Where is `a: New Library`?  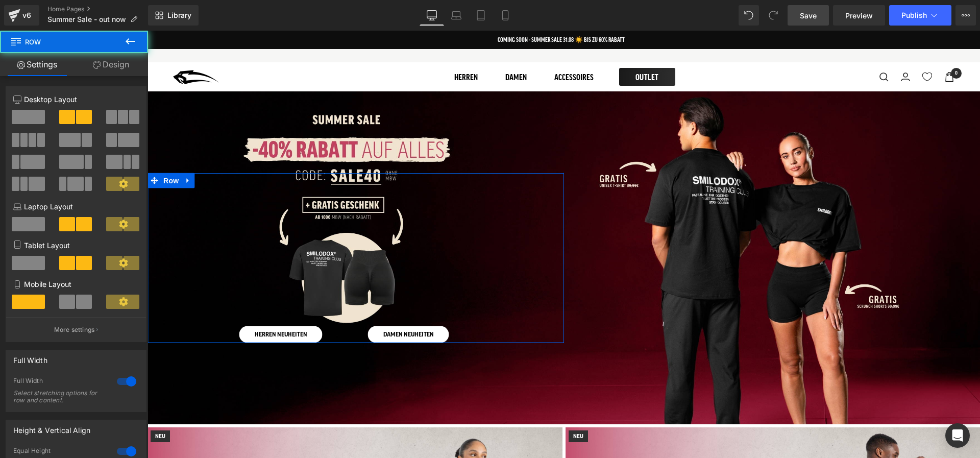
a: New Library is located at coordinates (173, 15).